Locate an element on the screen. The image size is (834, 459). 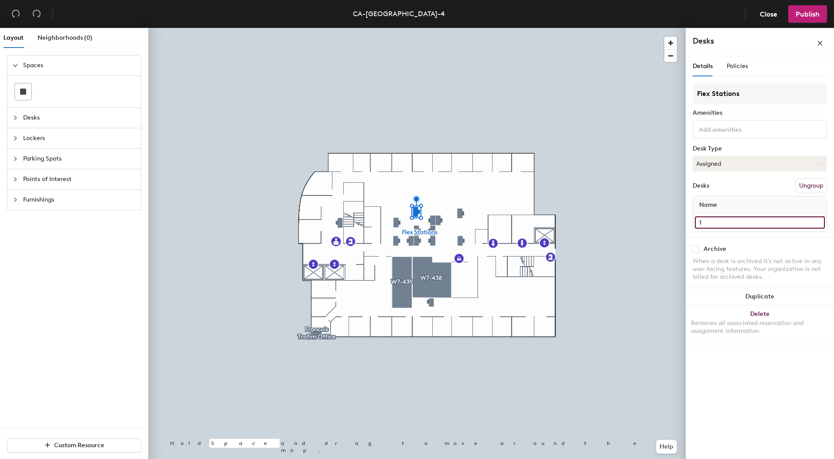
button: DeleteRemoves all associated reservation and assignment information is located at coordinates (760, 325).